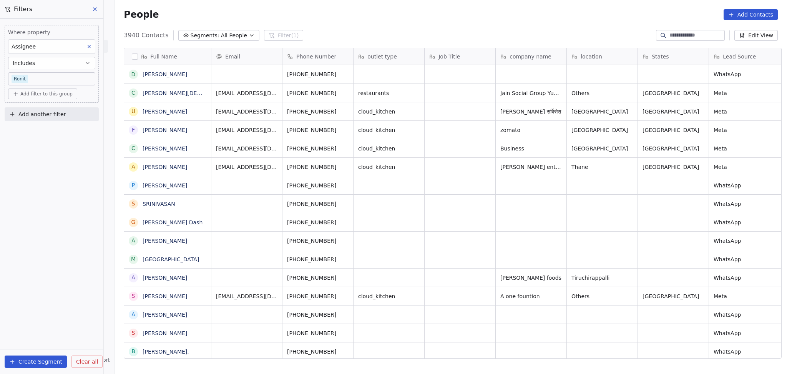 This screenshot has width=787, height=374. What do you see at coordinates (133, 130) in the screenshot?
I see `div: F` at bounding box center [133, 130].